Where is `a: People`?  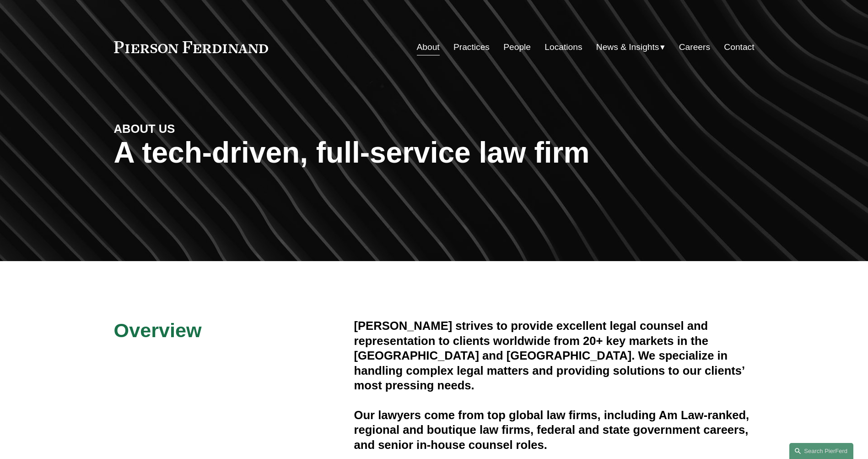
a: People is located at coordinates (517, 47).